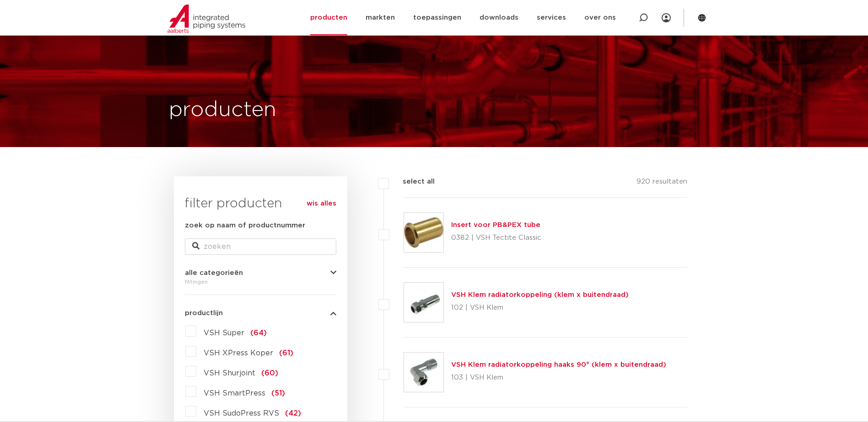  What do you see at coordinates (424, 373) in the screenshot?
I see `img: Thumbnail for VSH Klem radiatorkoppeling haaks 90° (klem x buitendraad)` at bounding box center [424, 373].